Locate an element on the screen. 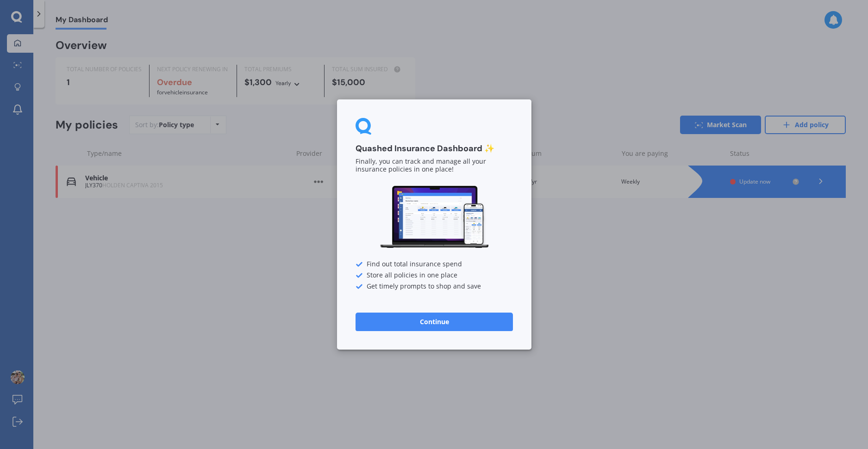 The width and height of the screenshot is (868, 449). h3: Quashed Insurance Dashboard ✨ is located at coordinates (434, 148).